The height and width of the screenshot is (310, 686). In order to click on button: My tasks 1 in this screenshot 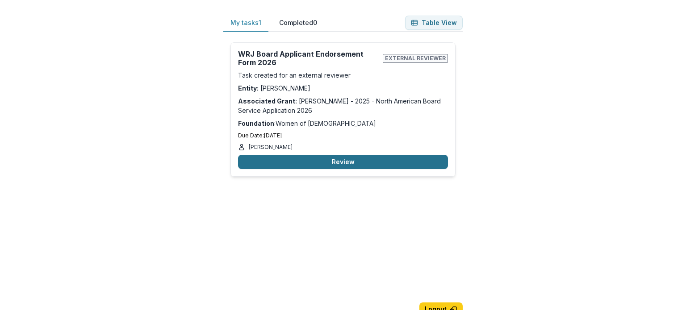, I will do `click(246, 23)`.